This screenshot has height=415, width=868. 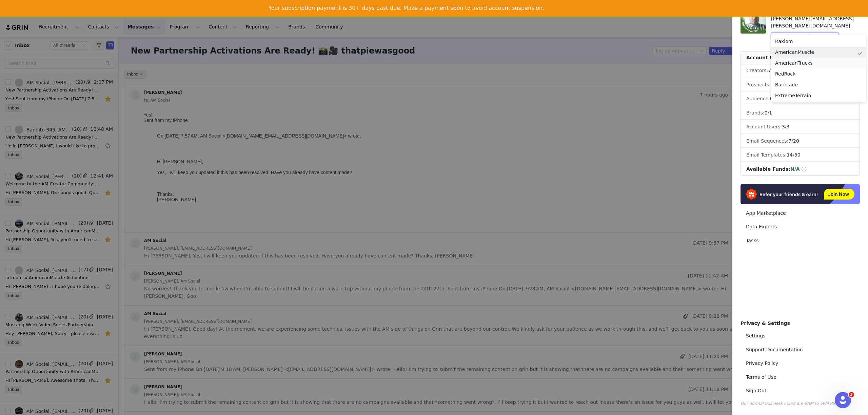 What do you see at coordinates (801, 214) in the screenshot?
I see `a: App Marketplace` at bounding box center [801, 214].